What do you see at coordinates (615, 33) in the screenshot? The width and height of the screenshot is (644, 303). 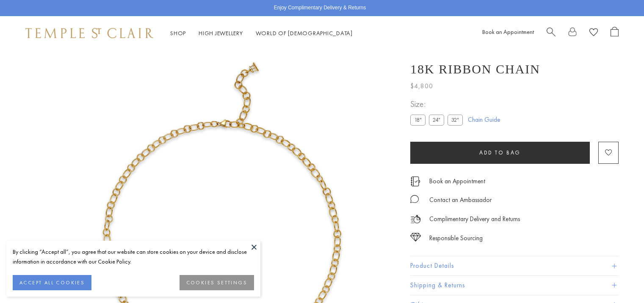 I see `a: Open Shopping Bag` at bounding box center [615, 33].